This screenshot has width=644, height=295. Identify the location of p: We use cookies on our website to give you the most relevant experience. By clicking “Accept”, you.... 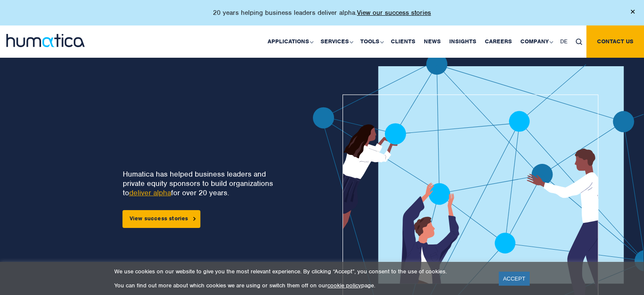
(301, 271).